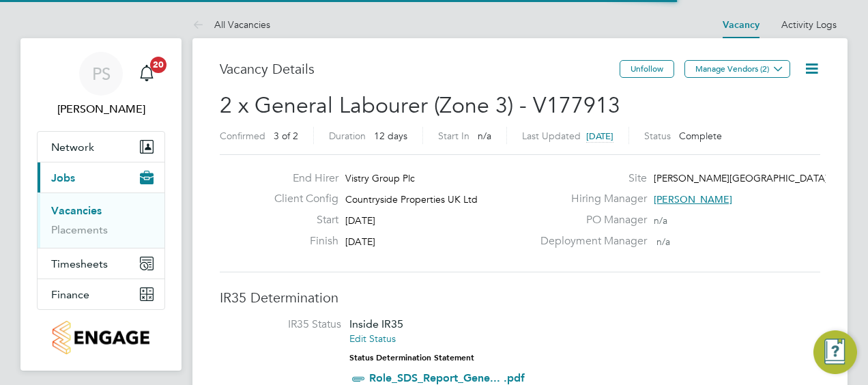 The image size is (868, 385). What do you see at coordinates (147, 73) in the screenshot?
I see `a: 20` at bounding box center [147, 73].